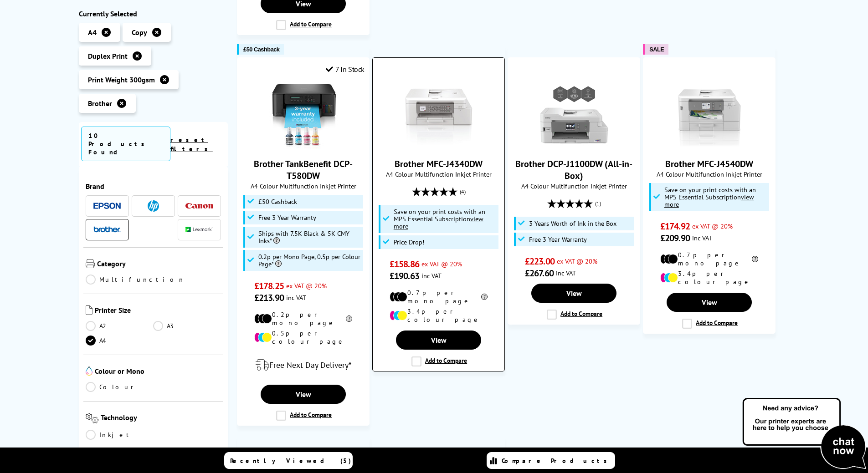 This screenshot has width=868, height=473. Describe the element at coordinates (269, 298) in the screenshot. I see `span: £213.90` at that location.